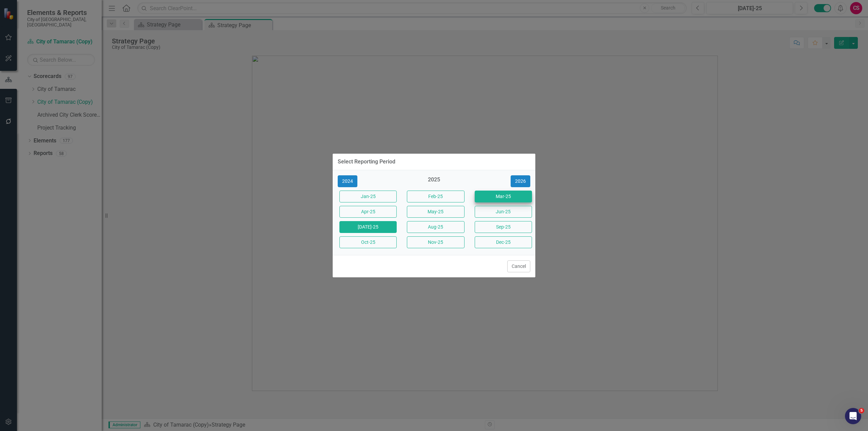  Describe the element at coordinates (435, 227) in the screenshot. I see `button: Aug-25` at that location.